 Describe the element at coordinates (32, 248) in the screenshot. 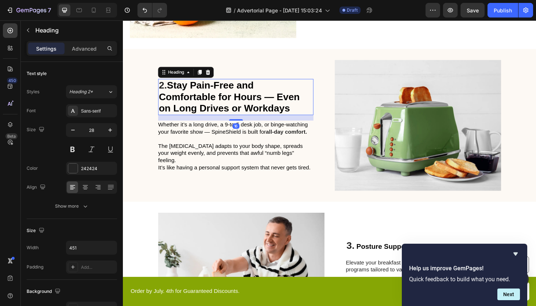

I see `div: Width` at that location.